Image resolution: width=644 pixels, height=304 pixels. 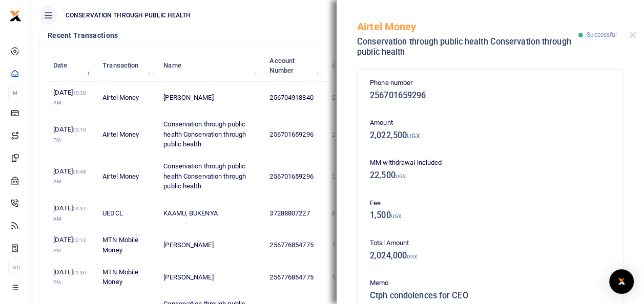 What do you see at coordinates (15, 15) in the screenshot?
I see `a: logo-small logo-large logo-large` at bounding box center [15, 15].